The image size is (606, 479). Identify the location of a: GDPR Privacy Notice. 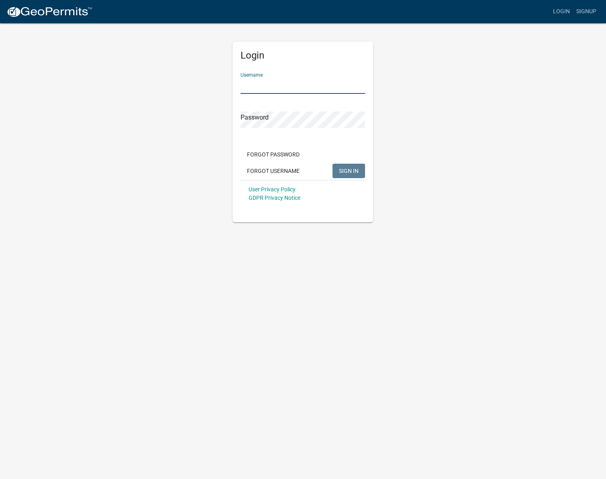
(274, 198).